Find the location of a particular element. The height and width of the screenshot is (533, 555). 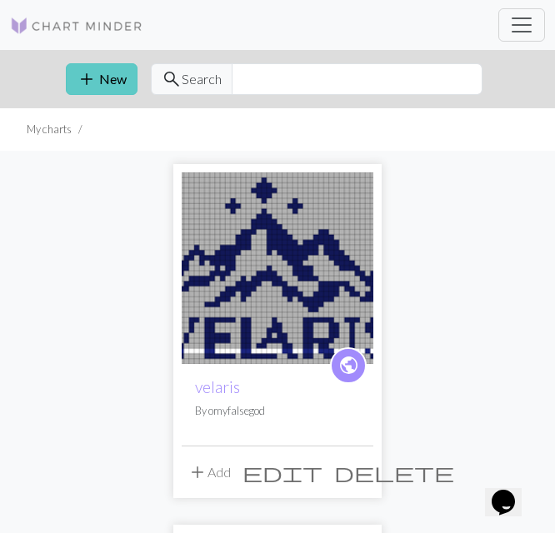

button: New is located at coordinates (102, 79).